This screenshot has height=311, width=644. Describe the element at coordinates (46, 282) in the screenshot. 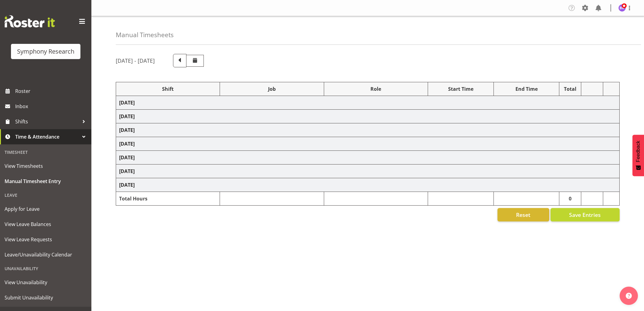

I see `span: View Unavailability` at that location.